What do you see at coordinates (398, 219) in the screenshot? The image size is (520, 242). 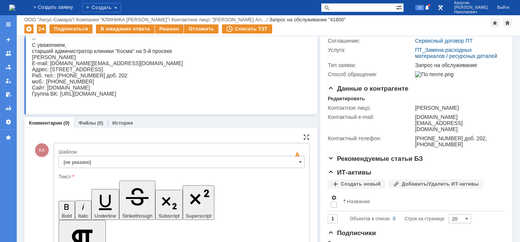 I see `i: Строк на странице:` at bounding box center [398, 219].